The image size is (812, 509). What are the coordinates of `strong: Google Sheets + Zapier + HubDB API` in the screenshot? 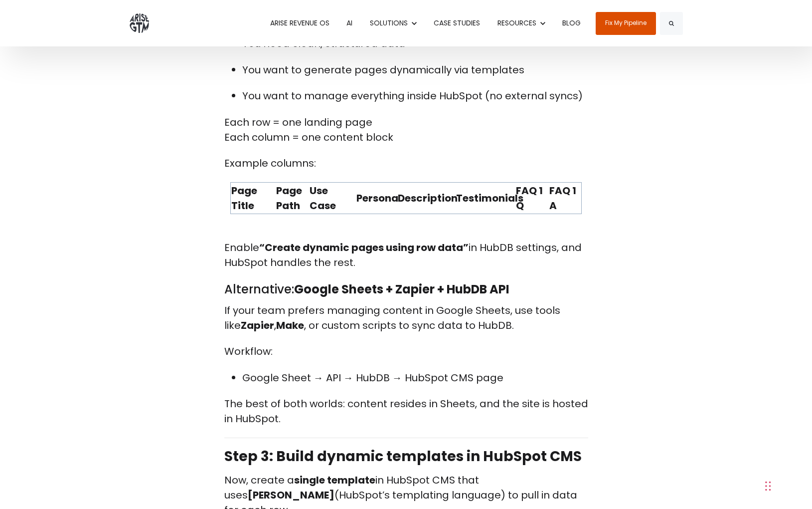 It's located at (402, 289).